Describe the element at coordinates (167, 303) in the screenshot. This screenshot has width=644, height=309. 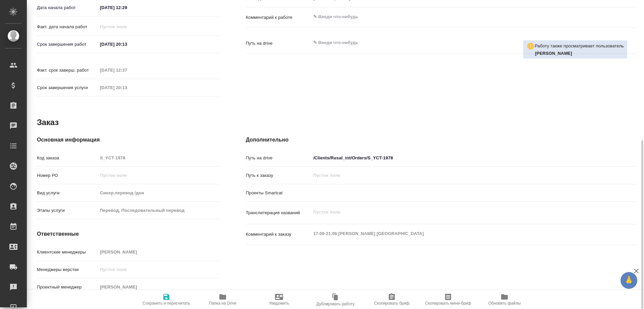
I see `span: Сохранить и пересчитать` at that location.